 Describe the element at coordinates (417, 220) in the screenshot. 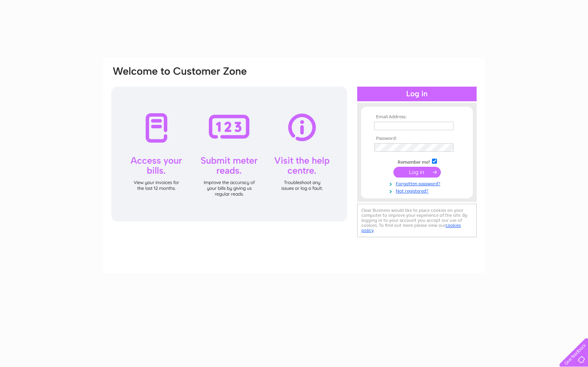

I see `div: Clear Business would like to place cookies on your computer to improve your experience of the sit...` at that location.